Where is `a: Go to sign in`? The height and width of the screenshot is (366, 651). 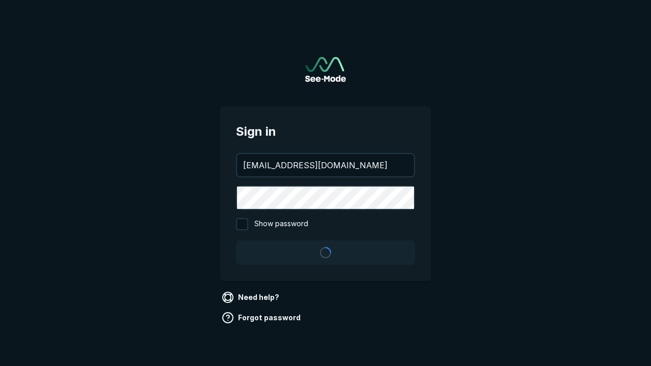
a: Go to sign in is located at coordinates (326, 69).